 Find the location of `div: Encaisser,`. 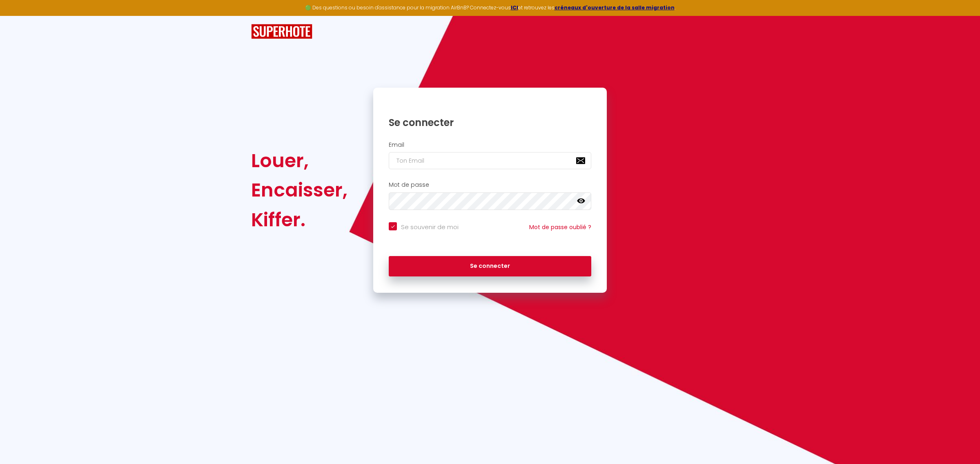

div: Encaisser, is located at coordinates (299, 190).